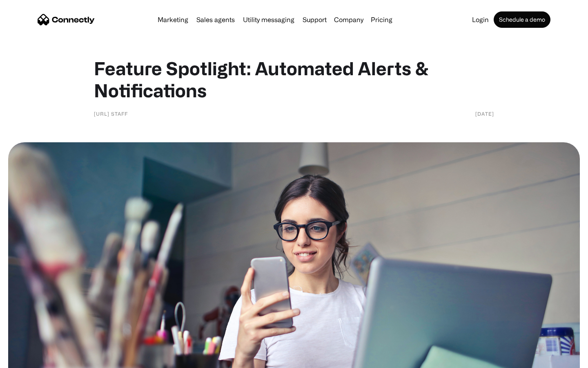  Describe the element at coordinates (269, 19) in the screenshot. I see `a: Utility messaging` at that location.